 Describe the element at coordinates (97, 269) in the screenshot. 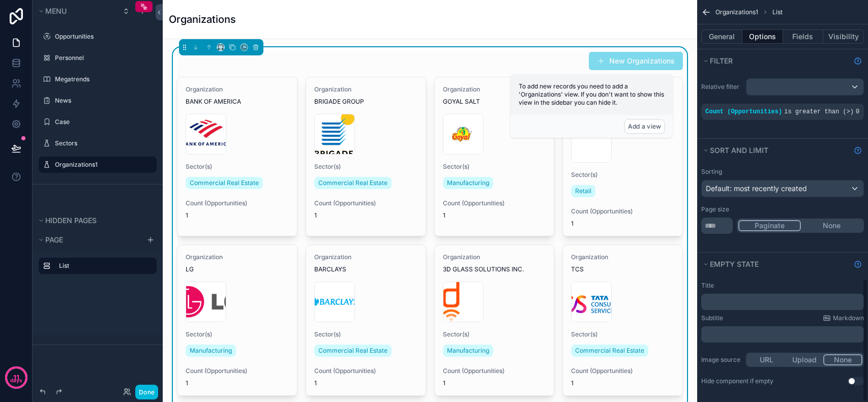

I see `div: scrollable content` at that location.